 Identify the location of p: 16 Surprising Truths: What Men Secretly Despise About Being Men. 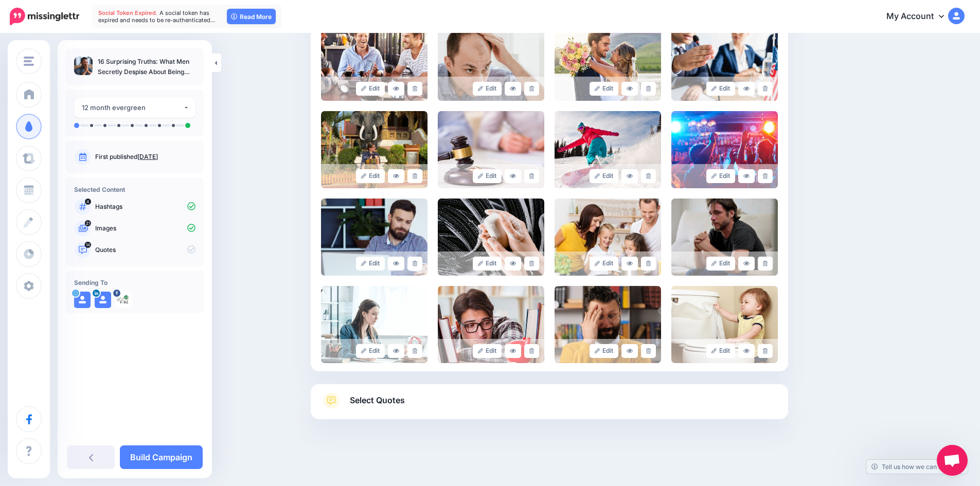
(147, 67).